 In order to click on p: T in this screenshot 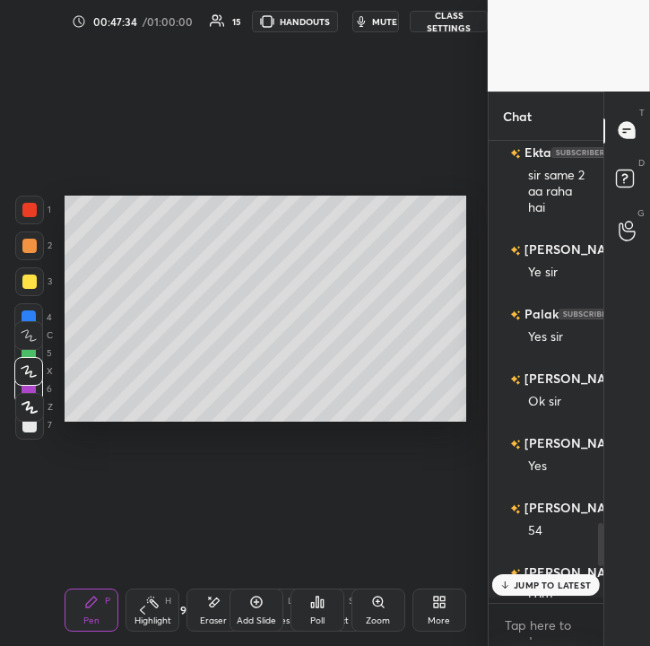, I will do `click(642, 112)`.